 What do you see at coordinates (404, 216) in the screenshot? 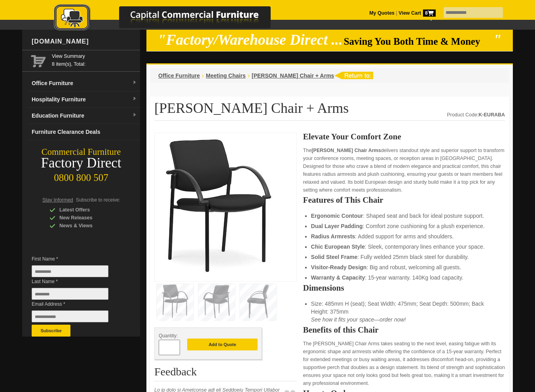
I see `li: : Shaped seat and back for ideal posture support.` at bounding box center [404, 216].